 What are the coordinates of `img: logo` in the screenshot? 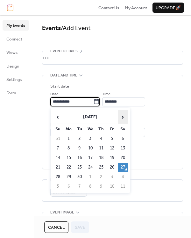 It's located at (10, 8).